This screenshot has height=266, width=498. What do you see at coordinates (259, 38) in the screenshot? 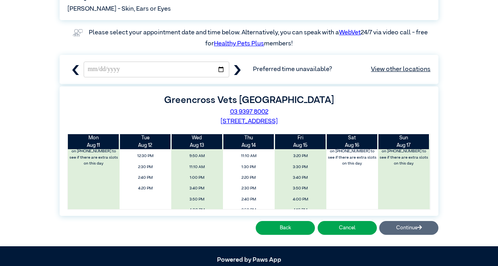
I see `label: Please select your appointment date and time below. Alternatively, you can speak with a 24/7 via ...` at bounding box center [259, 38].